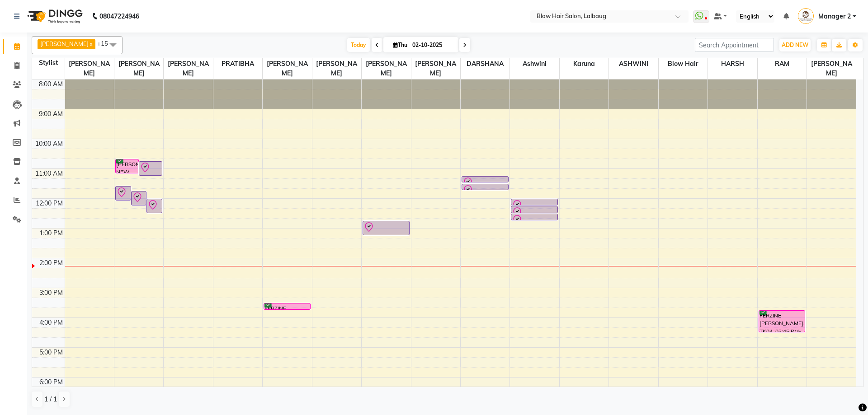 Image resolution: width=868 pixels, height=415 pixels. Describe the element at coordinates (49, 144) in the screenshot. I see `div: 10:00 AM` at that location.